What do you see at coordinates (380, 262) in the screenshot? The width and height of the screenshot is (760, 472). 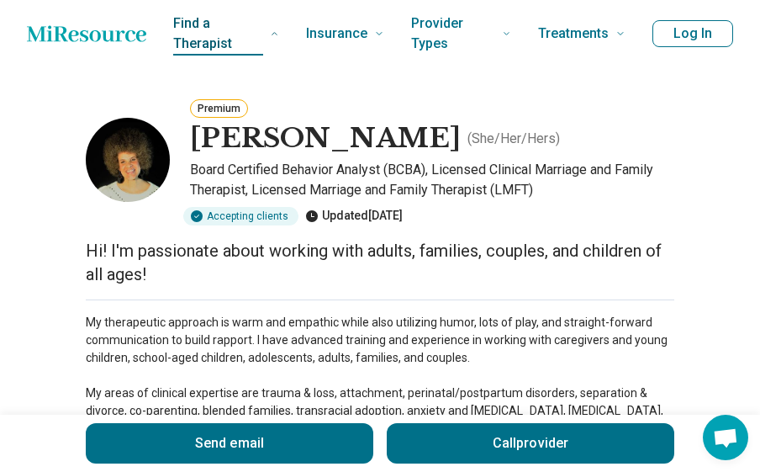 I see `p: Hi! I'm passionate about working with adults, families, couples, and children of all ages!` at bounding box center [380, 262].